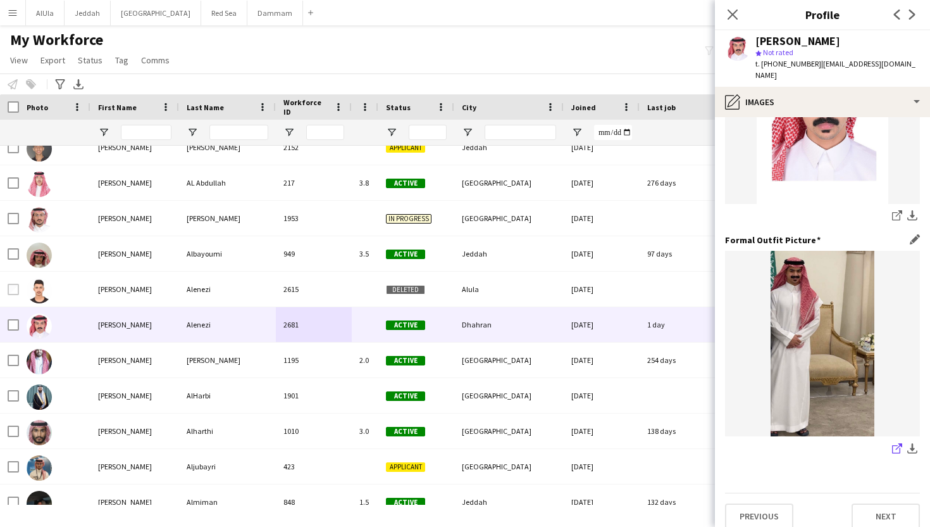  I want to click on div: 276 days, so click(709, 182).